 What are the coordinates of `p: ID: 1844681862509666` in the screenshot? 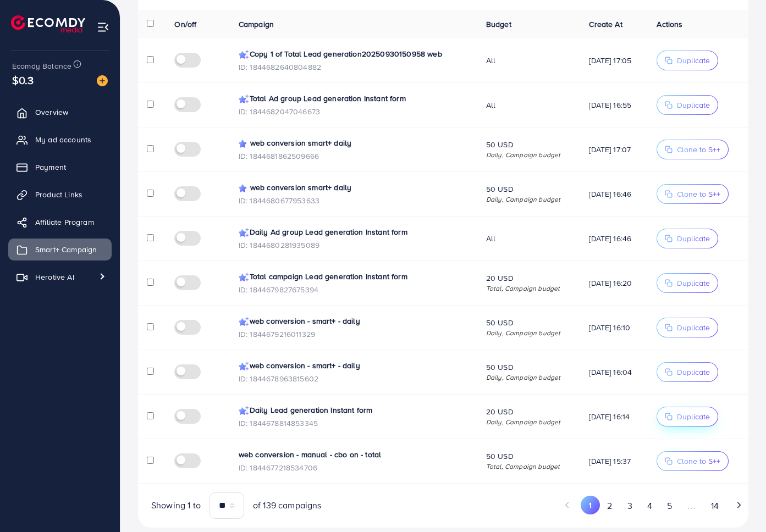 It's located at (354, 156).